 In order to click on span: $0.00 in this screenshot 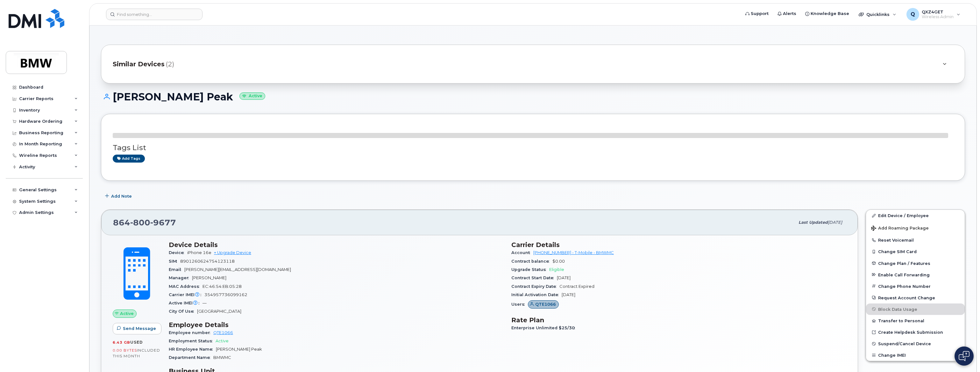, I will do `click(559, 261)`.